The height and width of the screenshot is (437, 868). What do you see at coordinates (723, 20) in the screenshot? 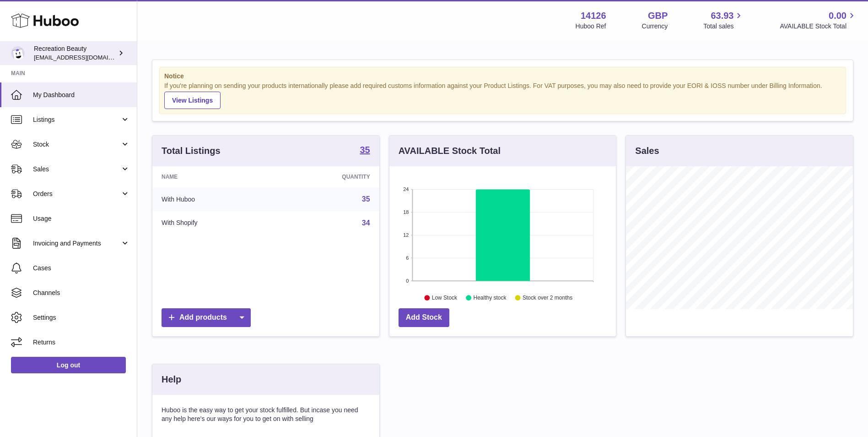
I see `a: 63.93 Total sales` at bounding box center [723, 20].